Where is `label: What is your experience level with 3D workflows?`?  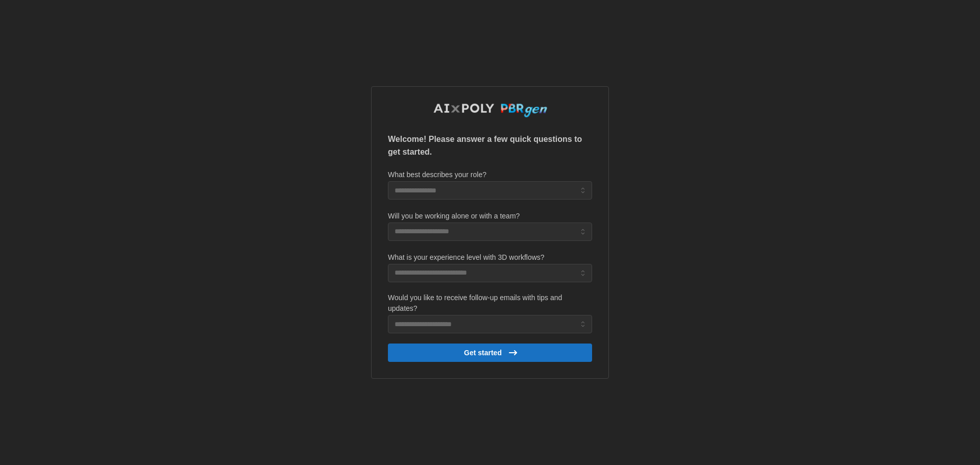
label: What is your experience level with 3D workflows? is located at coordinates (466, 258).